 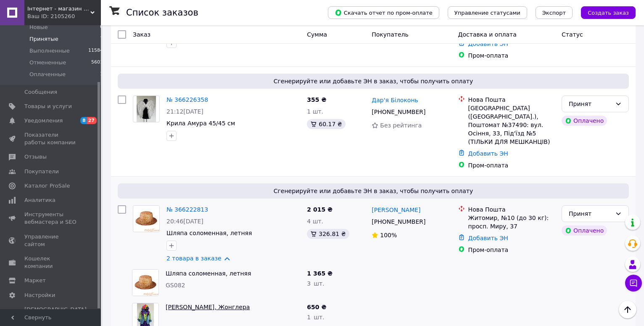 I want to click on a: Дар'я Білоконь, so click(x=394, y=100).